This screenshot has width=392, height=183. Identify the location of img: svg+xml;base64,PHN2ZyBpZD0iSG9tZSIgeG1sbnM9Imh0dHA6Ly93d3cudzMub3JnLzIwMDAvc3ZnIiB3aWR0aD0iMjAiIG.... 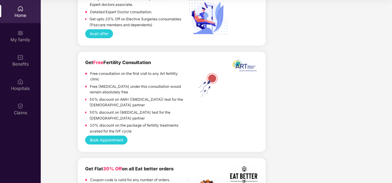
(20, 9).